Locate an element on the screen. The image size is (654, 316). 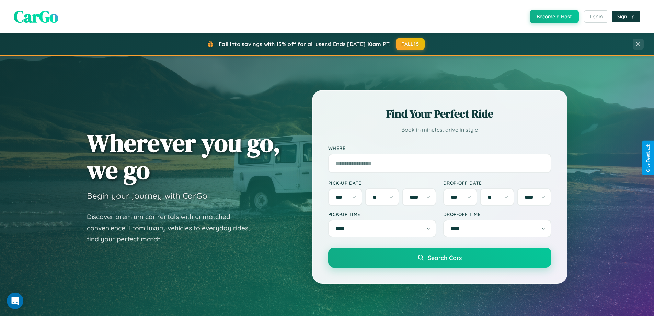
div: Give Feedback is located at coordinates (648, 158).